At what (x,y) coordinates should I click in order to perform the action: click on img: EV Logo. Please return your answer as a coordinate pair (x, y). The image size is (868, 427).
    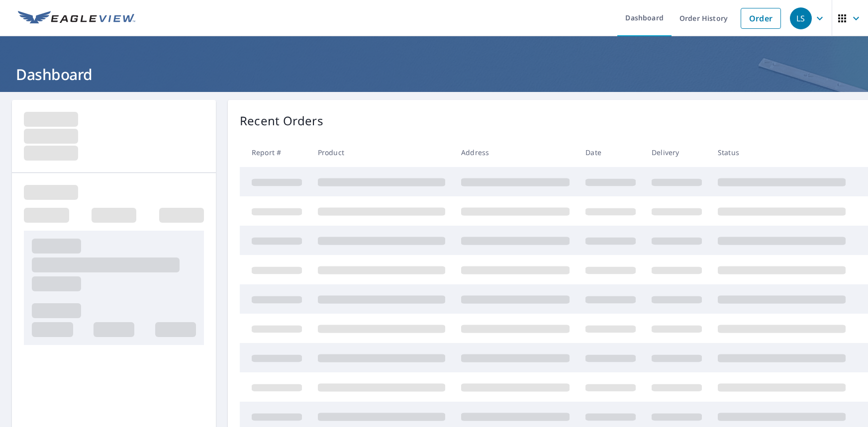
    Looking at the image, I should click on (77, 18).